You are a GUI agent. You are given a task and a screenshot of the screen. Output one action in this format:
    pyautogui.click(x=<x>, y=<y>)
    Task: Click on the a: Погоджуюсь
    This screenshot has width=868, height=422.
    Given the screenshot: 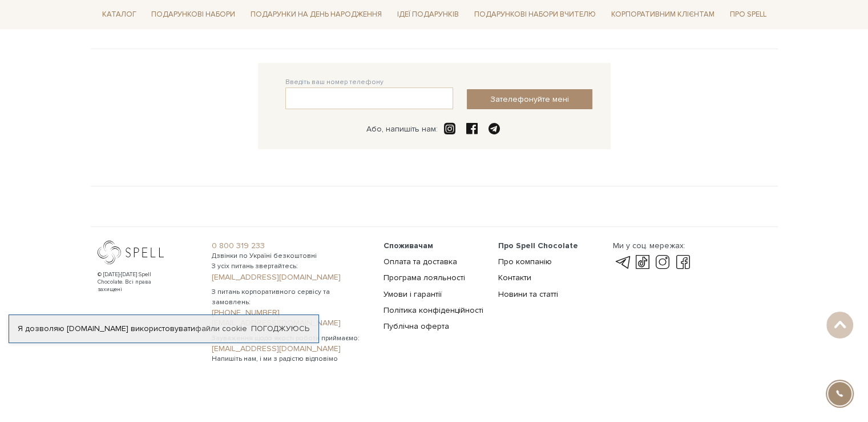 What is the action you would take?
    pyautogui.click(x=280, y=328)
    